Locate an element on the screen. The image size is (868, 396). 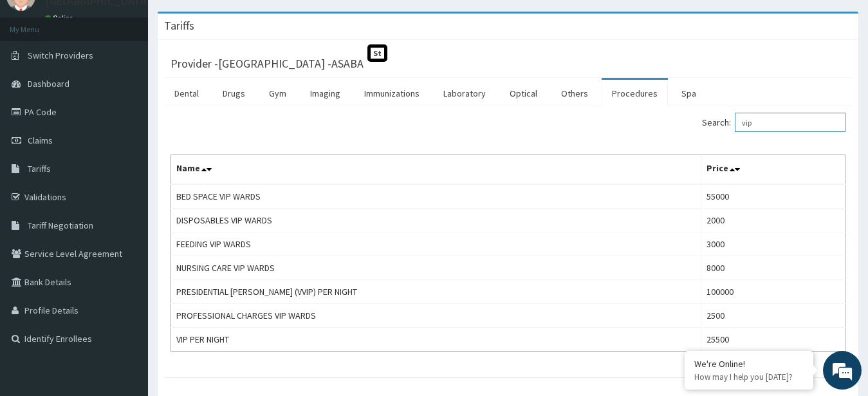
td: VIP PER NIGHT is located at coordinates (436, 339).